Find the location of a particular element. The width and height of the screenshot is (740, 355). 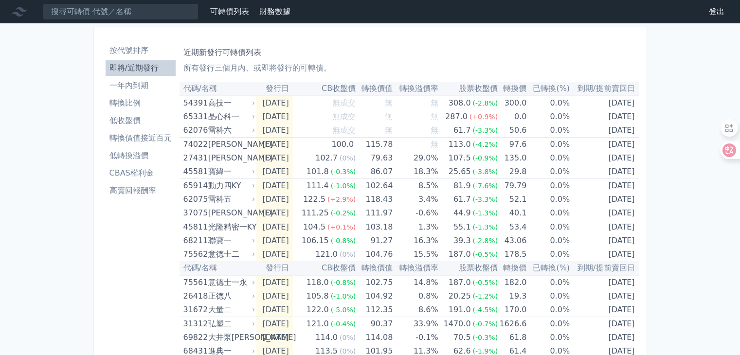

div: 正德八 is located at coordinates (231, 296).